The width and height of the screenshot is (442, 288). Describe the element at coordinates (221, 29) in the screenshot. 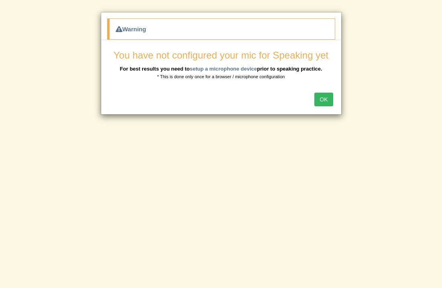

I see `div: Warning` at that location.